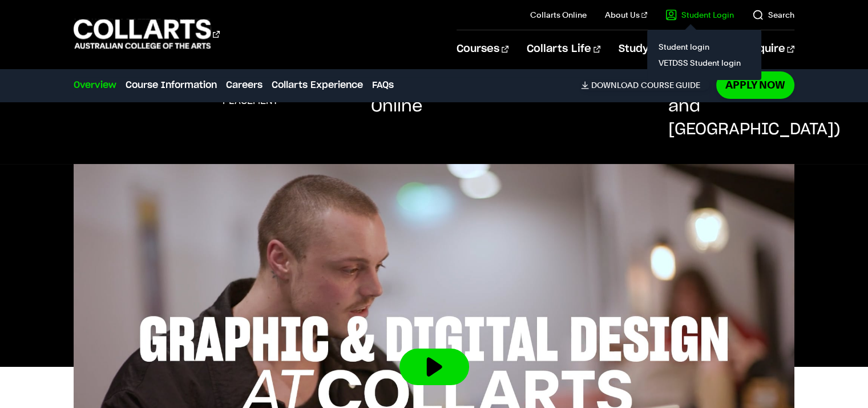 Image resolution: width=868 pixels, height=408 pixels. What do you see at coordinates (558, 15) in the screenshot?
I see `a: Collarts Online` at bounding box center [558, 15].